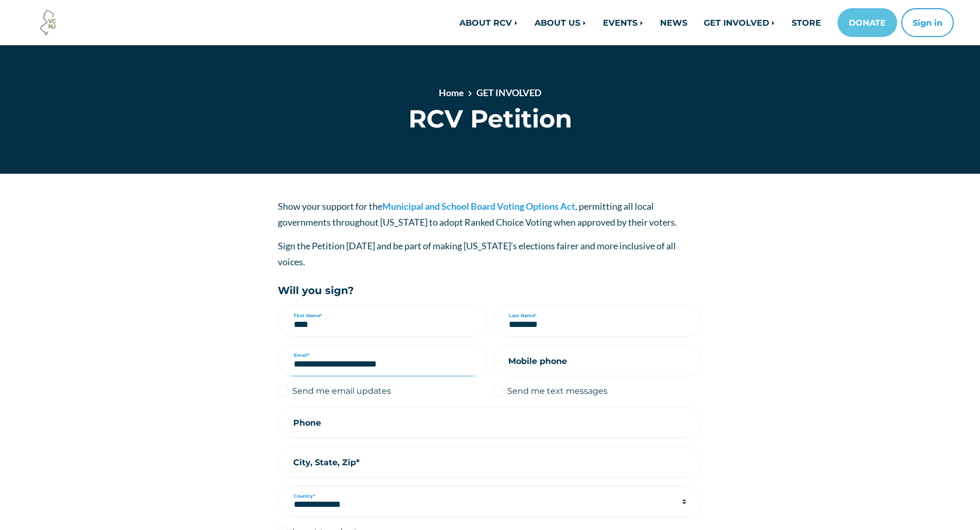 This screenshot has width=980, height=530. I want to click on a: EVENTS, so click(623, 22).